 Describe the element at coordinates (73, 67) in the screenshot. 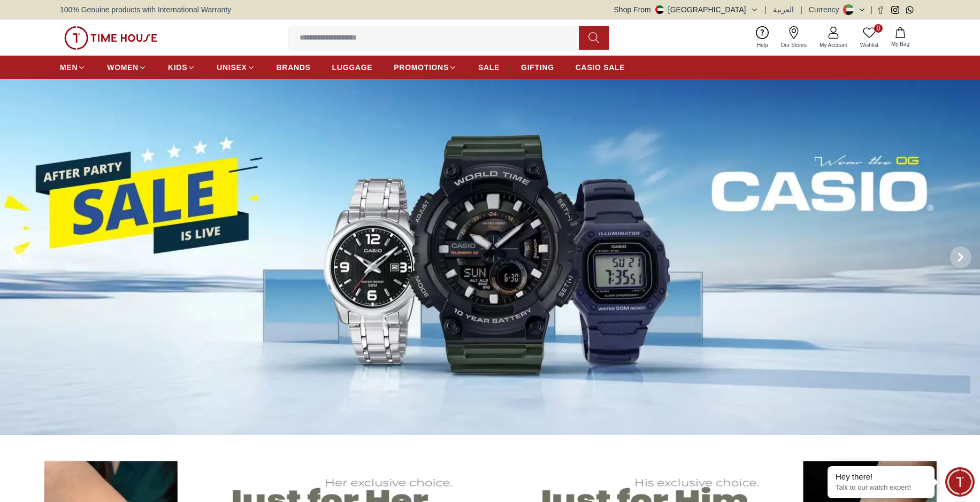

I see `a: MEN` at that location.